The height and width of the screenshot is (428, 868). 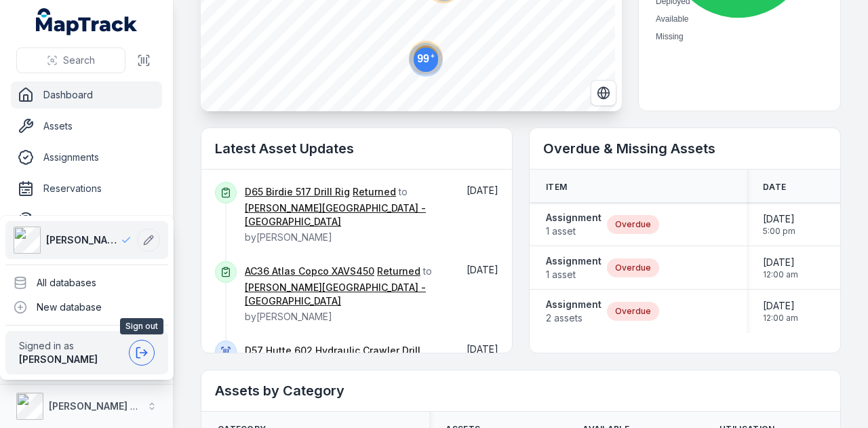 I want to click on span: Sign out, so click(x=141, y=326).